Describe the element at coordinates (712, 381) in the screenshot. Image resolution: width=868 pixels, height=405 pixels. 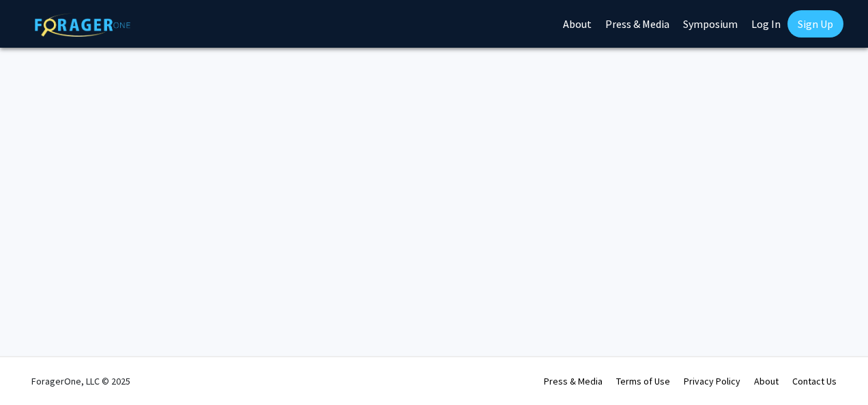
I see `a: Privacy Policy` at that location.